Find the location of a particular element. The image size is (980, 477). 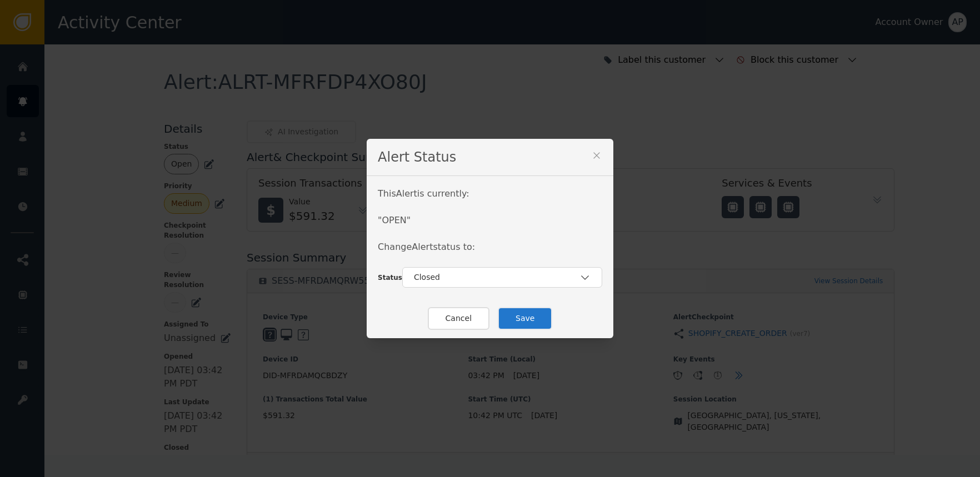

span: " OPEN " is located at coordinates (394, 220).